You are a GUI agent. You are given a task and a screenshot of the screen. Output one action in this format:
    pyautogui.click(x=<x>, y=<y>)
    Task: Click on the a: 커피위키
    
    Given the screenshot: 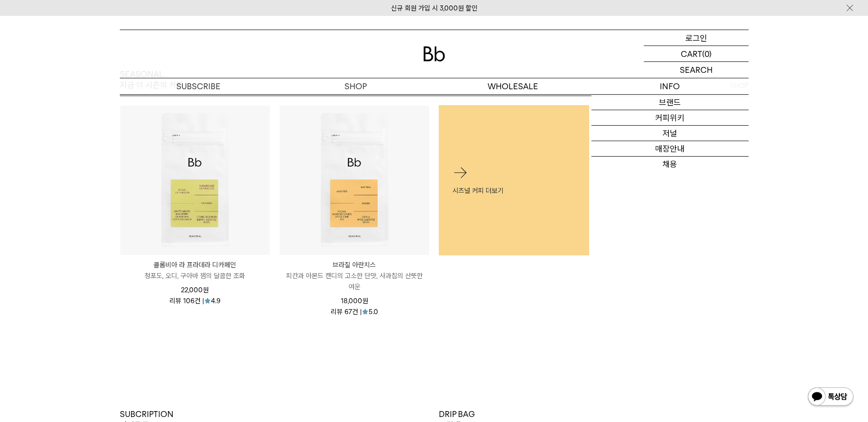 What is the action you would take?
    pyautogui.click(x=669, y=118)
    